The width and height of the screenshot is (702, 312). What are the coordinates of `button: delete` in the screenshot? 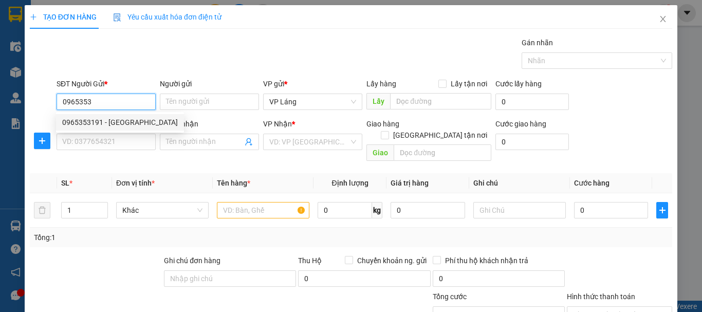 It's located at (42, 210).